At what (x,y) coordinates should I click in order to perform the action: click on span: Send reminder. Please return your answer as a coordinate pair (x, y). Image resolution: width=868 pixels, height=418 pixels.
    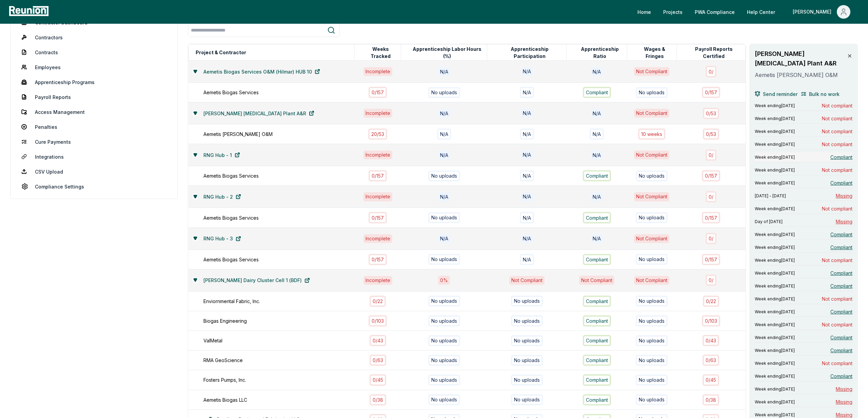
    Looking at the image, I should click on (781, 94).